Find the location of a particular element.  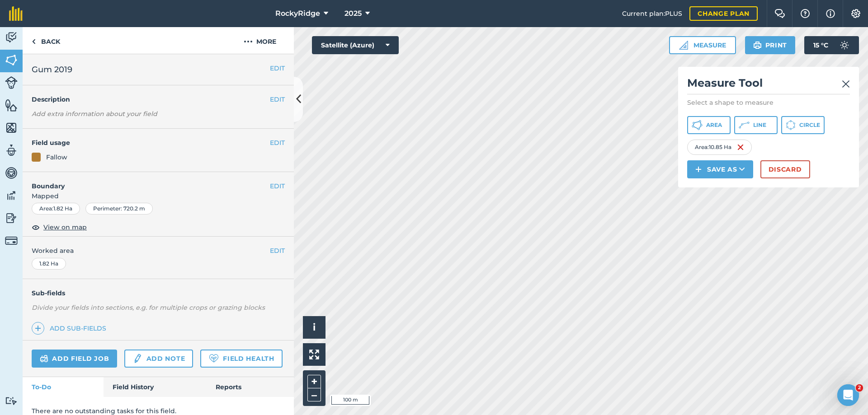

button: i is located at coordinates (314, 328).